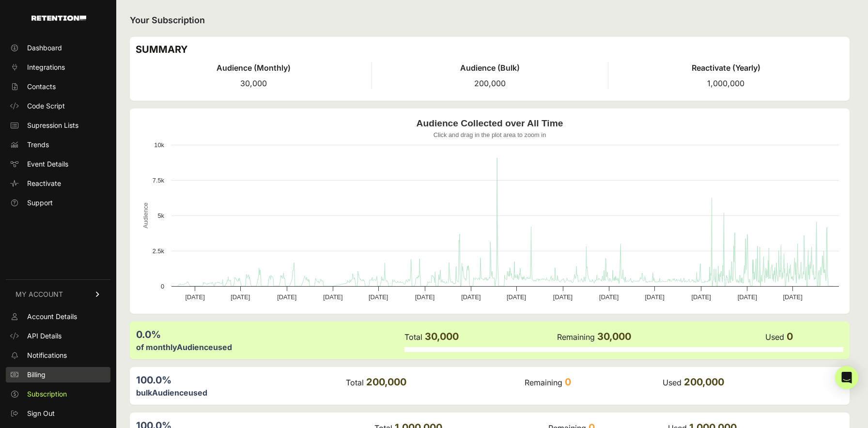 The width and height of the screenshot is (868, 428). Describe the element at coordinates (39, 295) in the screenshot. I see `span: MY ACCOUNT` at that location.